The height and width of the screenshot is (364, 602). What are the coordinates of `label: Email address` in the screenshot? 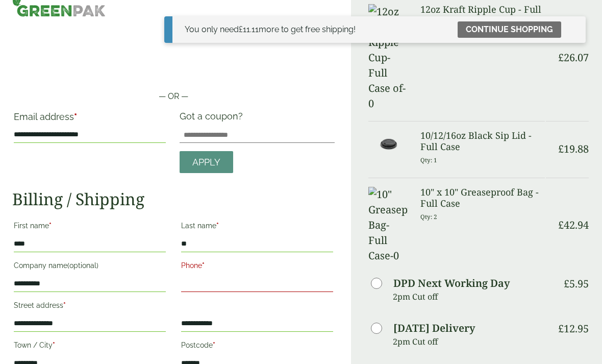 It's located at (90, 119).